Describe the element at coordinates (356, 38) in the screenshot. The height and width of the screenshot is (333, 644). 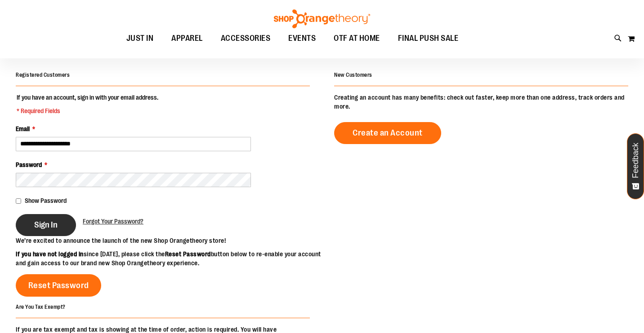
I see `span: OTF AT HOME` at that location.